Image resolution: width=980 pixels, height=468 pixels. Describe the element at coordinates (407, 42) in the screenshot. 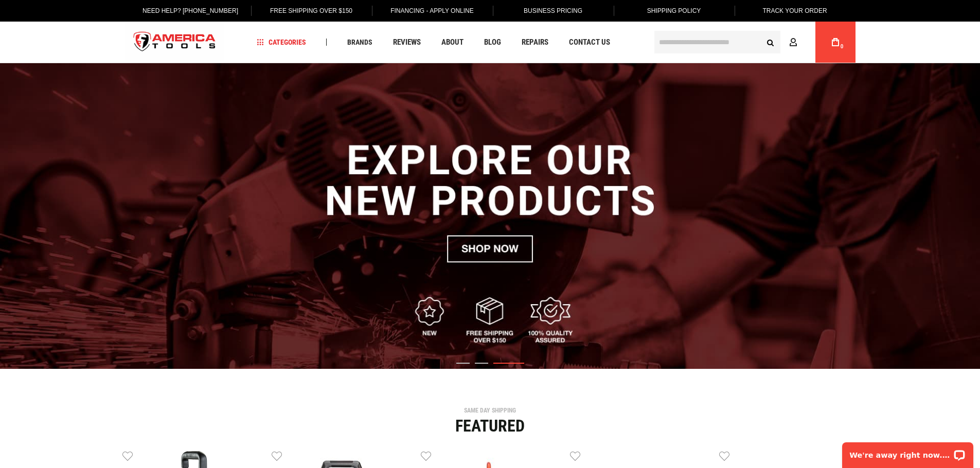

I see `span: Reviews` at that location.